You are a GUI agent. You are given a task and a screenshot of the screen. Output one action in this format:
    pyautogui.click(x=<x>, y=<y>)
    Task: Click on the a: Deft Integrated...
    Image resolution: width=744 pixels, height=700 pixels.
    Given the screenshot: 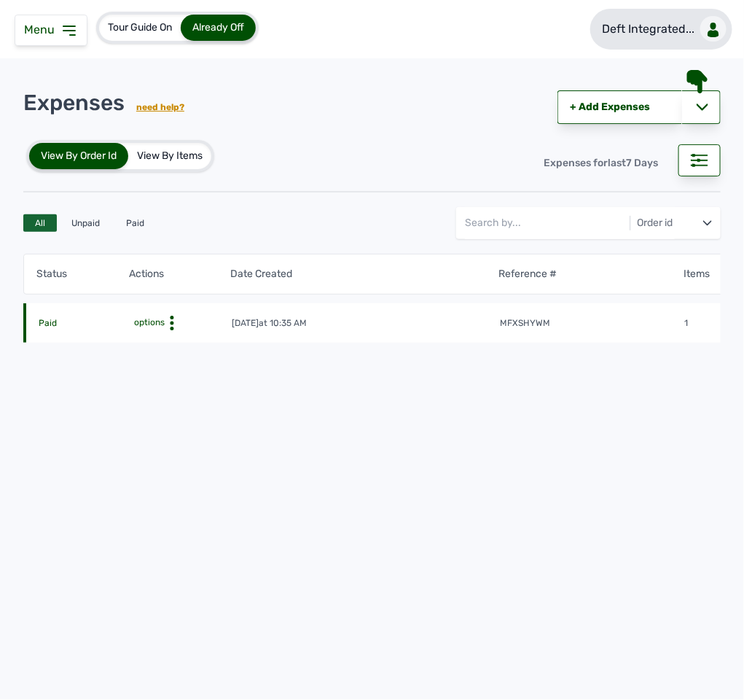 What is the action you would take?
    pyautogui.click(x=660, y=29)
    